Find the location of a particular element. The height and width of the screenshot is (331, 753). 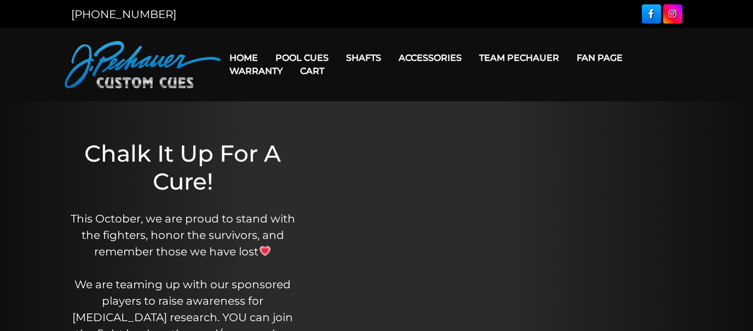

a: Accessories is located at coordinates (430, 57).